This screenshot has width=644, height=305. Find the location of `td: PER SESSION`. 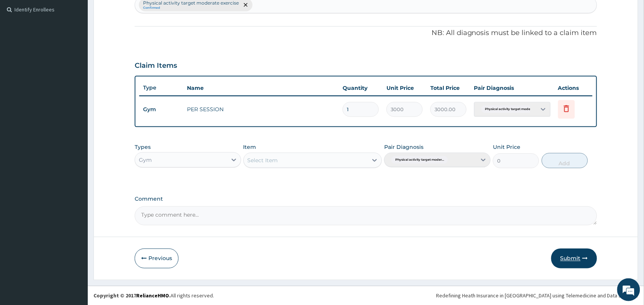

td: PER SESSION is located at coordinates (261, 109).